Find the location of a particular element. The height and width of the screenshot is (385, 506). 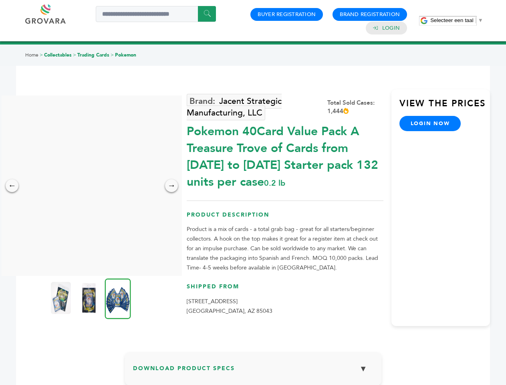

h3: View the Prices is located at coordinates (445, 107).